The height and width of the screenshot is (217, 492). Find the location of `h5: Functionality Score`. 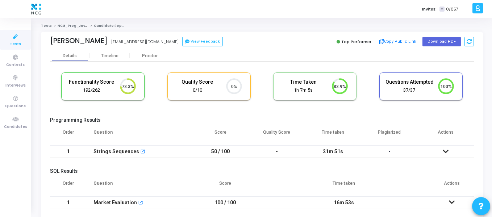

h5: Functionality Score is located at coordinates (91, 82).